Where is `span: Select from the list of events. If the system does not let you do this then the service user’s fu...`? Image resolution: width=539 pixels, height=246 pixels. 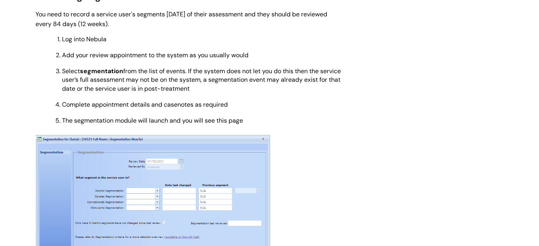
span: Select from the list of events. If the system does not let you do this then the service user’s fu... is located at coordinates (201, 80).